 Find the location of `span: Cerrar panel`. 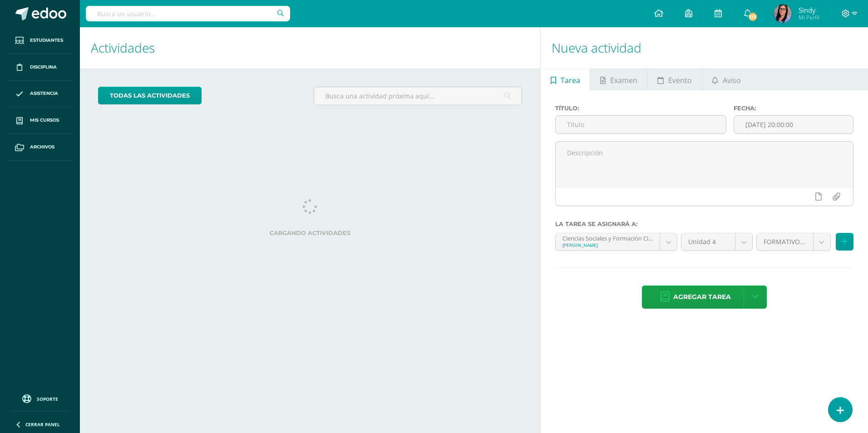

span: Cerrar panel is located at coordinates (43, 424).